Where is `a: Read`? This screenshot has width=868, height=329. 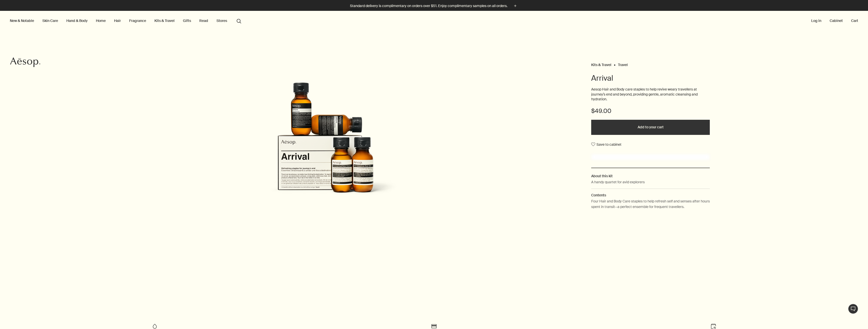
a: Read is located at coordinates (203, 21).